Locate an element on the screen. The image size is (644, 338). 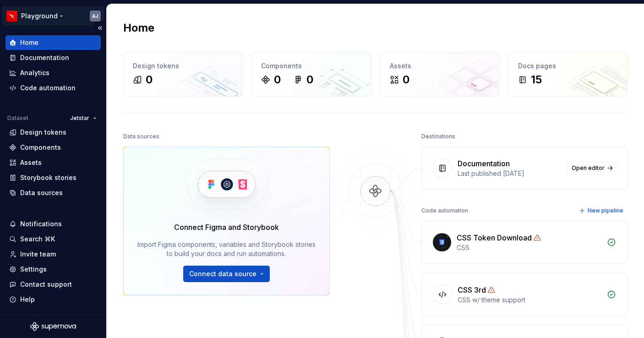
div: Playground is located at coordinates (39, 16).